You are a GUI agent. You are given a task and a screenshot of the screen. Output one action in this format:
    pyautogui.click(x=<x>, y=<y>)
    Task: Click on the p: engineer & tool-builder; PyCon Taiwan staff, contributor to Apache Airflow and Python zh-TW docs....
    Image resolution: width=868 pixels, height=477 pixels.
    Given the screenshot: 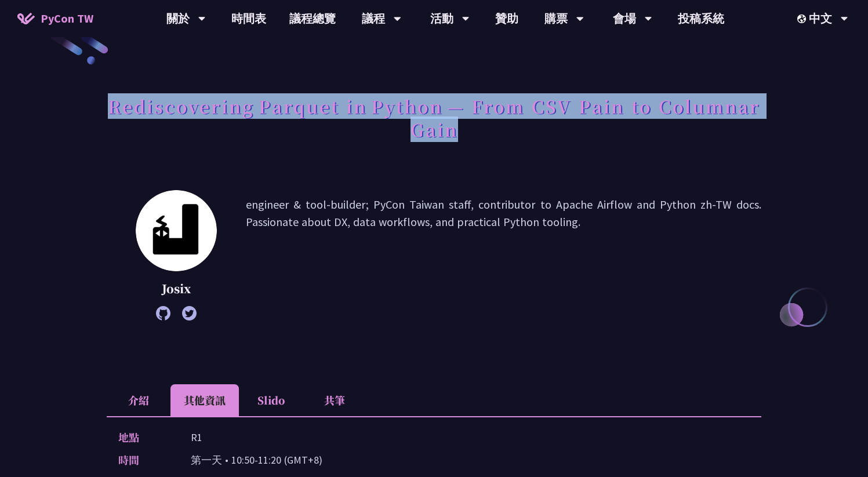 What is the action you would take?
    pyautogui.click(x=503, y=255)
    